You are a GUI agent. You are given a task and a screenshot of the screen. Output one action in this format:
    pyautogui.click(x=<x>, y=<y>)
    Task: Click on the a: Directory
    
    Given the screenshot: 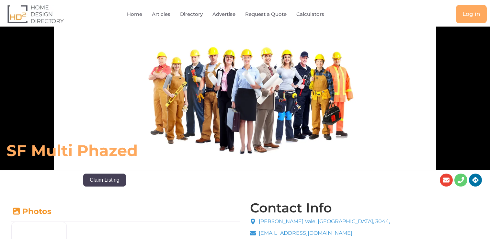 What is the action you would take?
    pyautogui.click(x=191, y=14)
    